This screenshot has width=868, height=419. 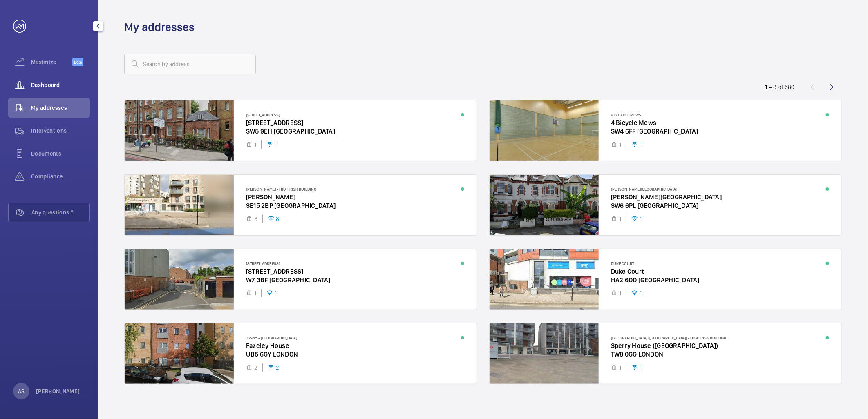 What do you see at coordinates (190, 64) in the screenshot?
I see `input: Search by address` at bounding box center [190, 64].